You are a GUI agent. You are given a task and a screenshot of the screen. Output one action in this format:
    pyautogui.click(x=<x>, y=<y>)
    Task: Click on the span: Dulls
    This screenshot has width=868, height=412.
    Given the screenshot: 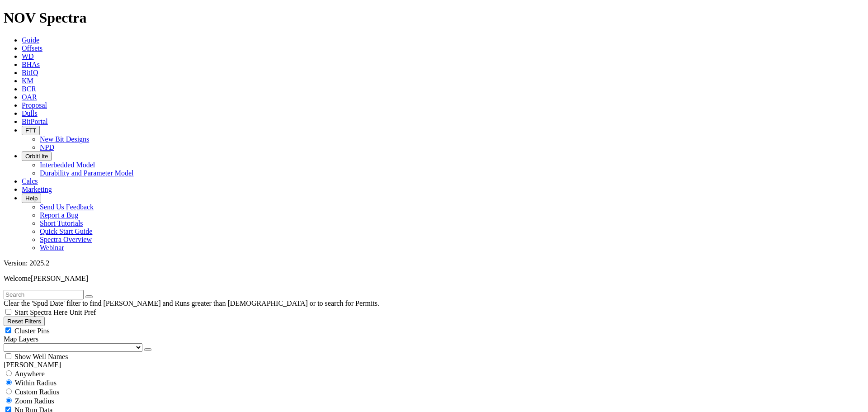 What is the action you would take?
    pyautogui.click(x=30, y=113)
    